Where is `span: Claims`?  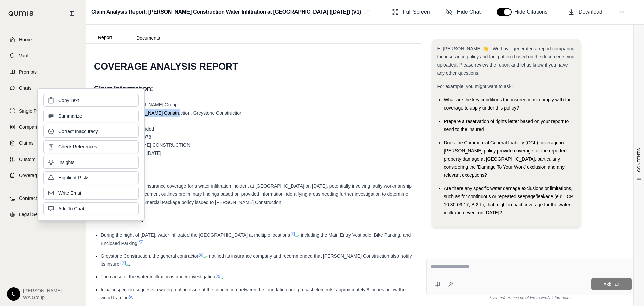
span: Claims is located at coordinates (26, 143).